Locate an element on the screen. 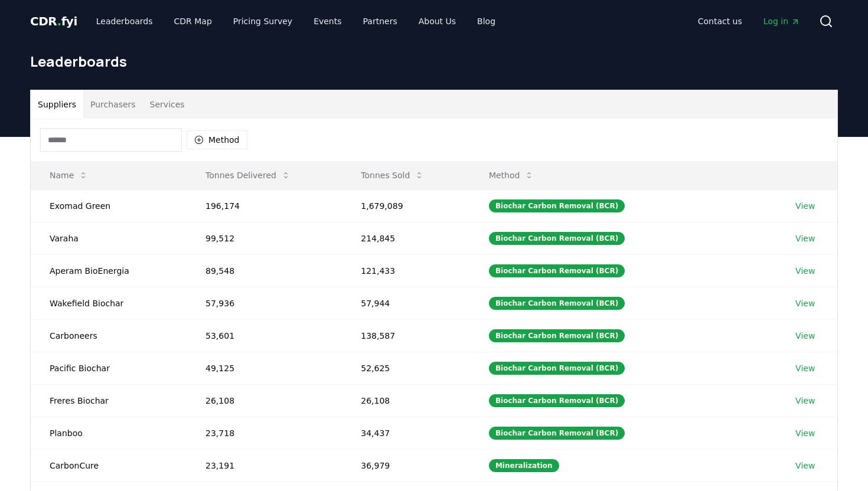  td: 57,944 is located at coordinates (405, 303).